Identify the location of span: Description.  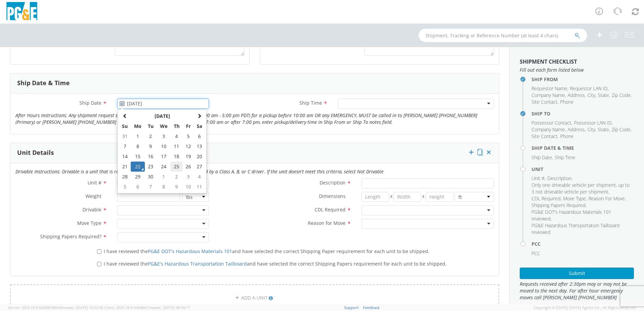
(559, 178).